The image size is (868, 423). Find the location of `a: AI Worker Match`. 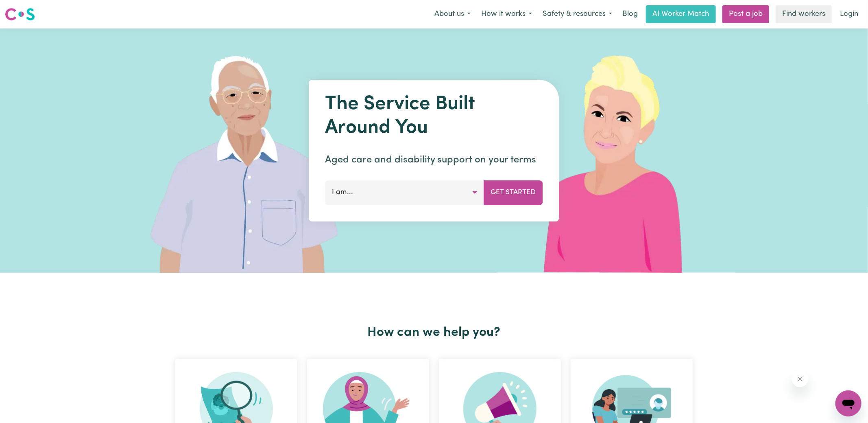

a: AI Worker Match is located at coordinates (681, 14).